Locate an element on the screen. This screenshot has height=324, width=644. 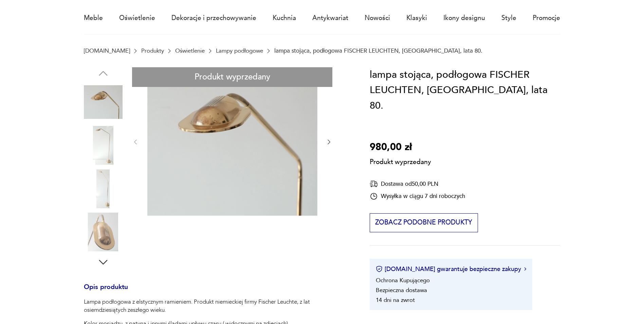
a: Ikony designu is located at coordinates (464, 18).